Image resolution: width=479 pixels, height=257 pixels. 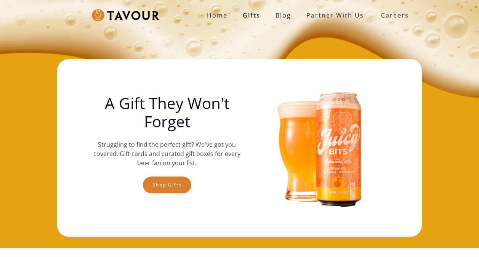 What do you see at coordinates (251, 15) in the screenshot?
I see `a: Gifts` at bounding box center [251, 15].